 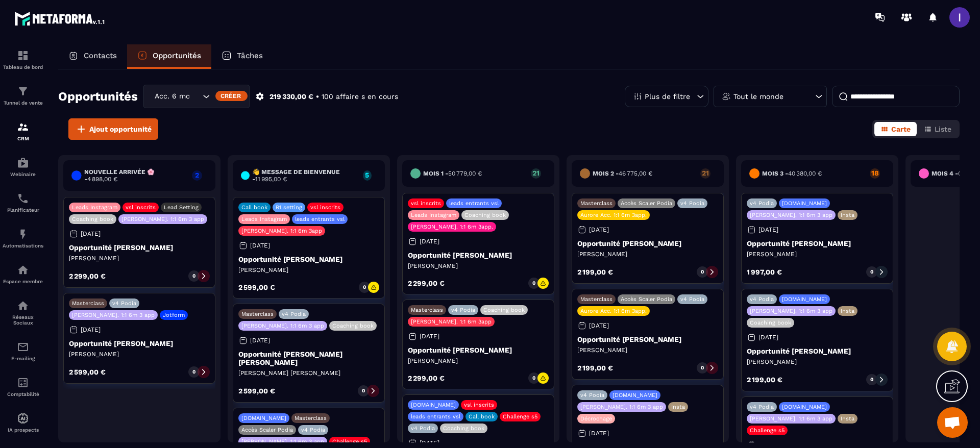 I want to click on h2: Opportunités, so click(x=98, y=96).